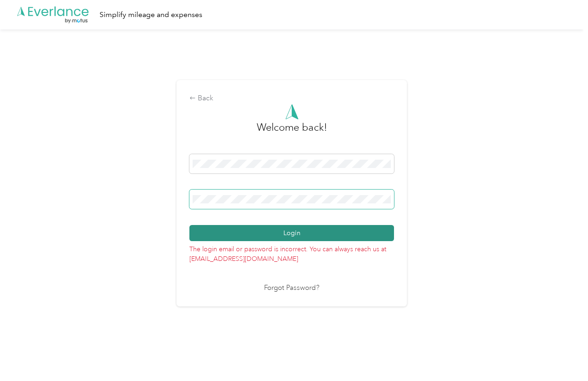 This screenshot has height=381, width=588. Describe the element at coordinates (151, 15) in the screenshot. I see `div: Simplify mileage and expenses` at that location.